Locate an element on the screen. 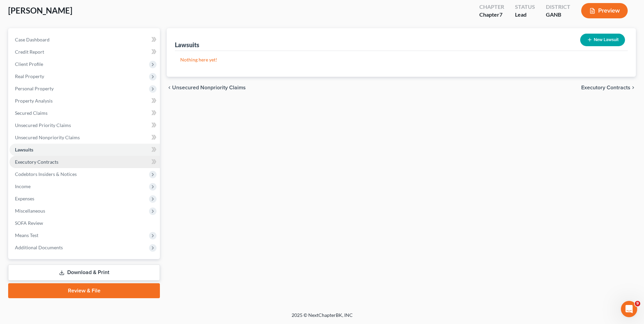 The height and width of the screenshot is (324, 644). button: New Lawsuit is located at coordinates (603, 40).